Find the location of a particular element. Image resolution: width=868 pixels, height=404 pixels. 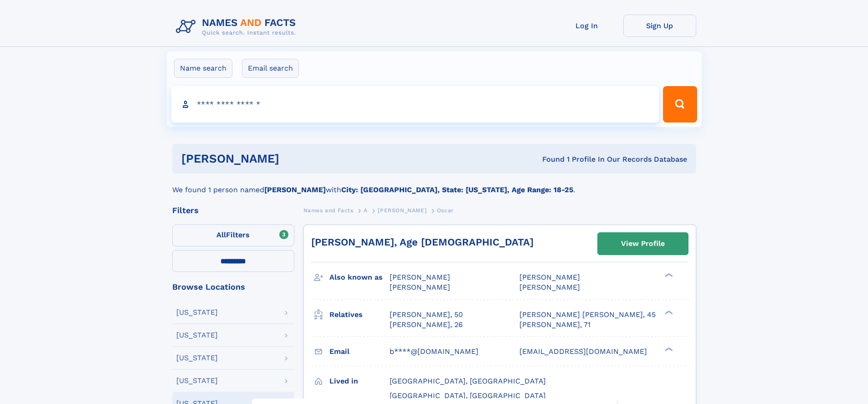

div: View Profile is located at coordinates (643, 244).